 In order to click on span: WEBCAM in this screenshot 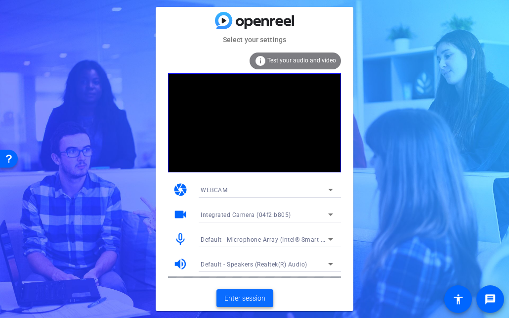, I will do `click(214, 190)`.